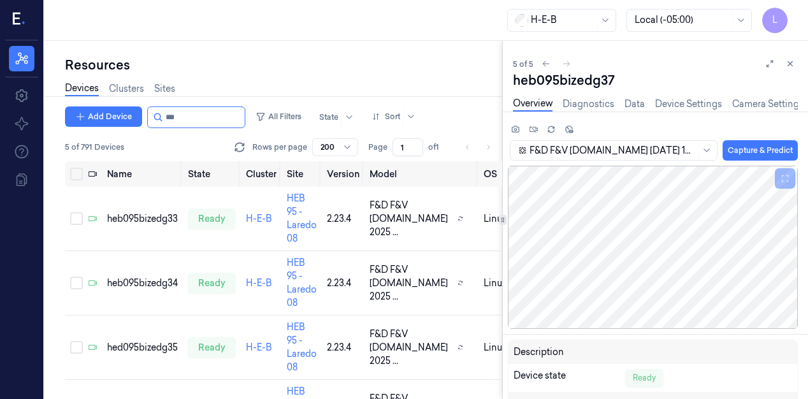 The width and height of the screenshot is (808, 399). What do you see at coordinates (278, 117) in the screenshot?
I see `button: All Filters` at bounding box center [278, 117].